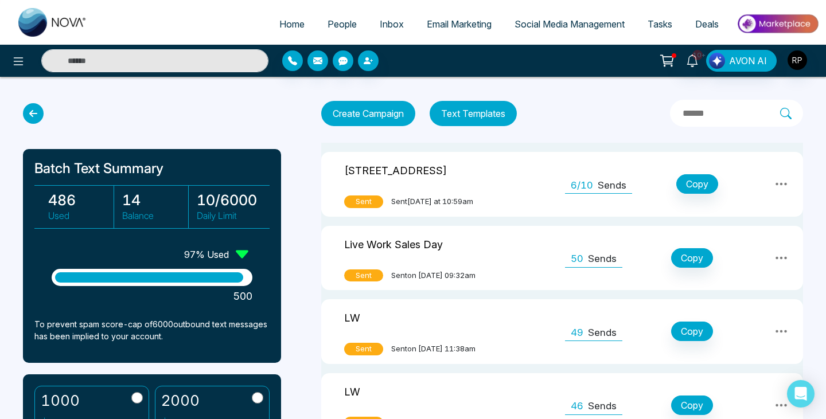 The width and height of the screenshot is (826, 419). I want to click on h3: 14, so click(155, 200).